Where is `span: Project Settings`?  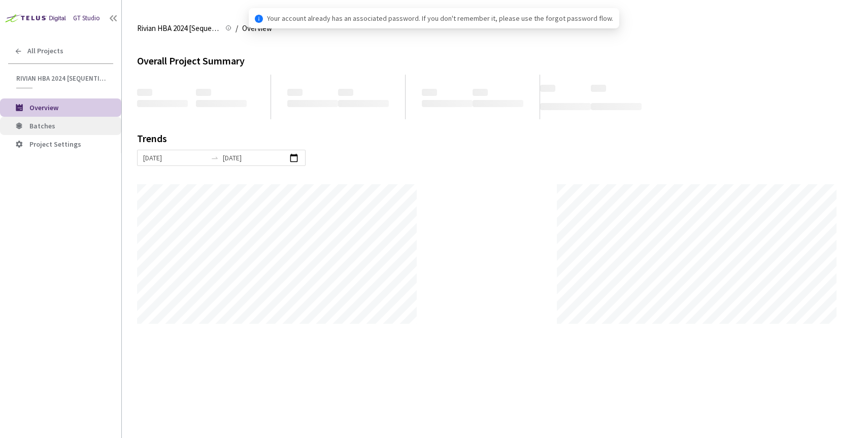 span: Project Settings is located at coordinates (56, 144).